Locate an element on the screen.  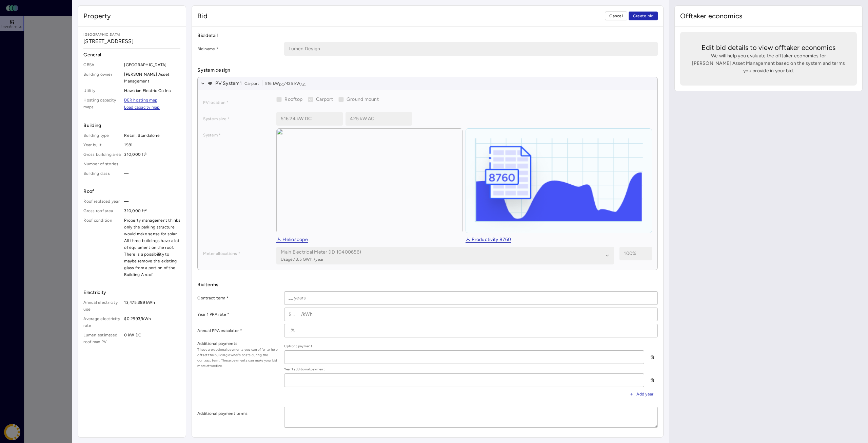
span: Bid detail is located at coordinates (428, 36).